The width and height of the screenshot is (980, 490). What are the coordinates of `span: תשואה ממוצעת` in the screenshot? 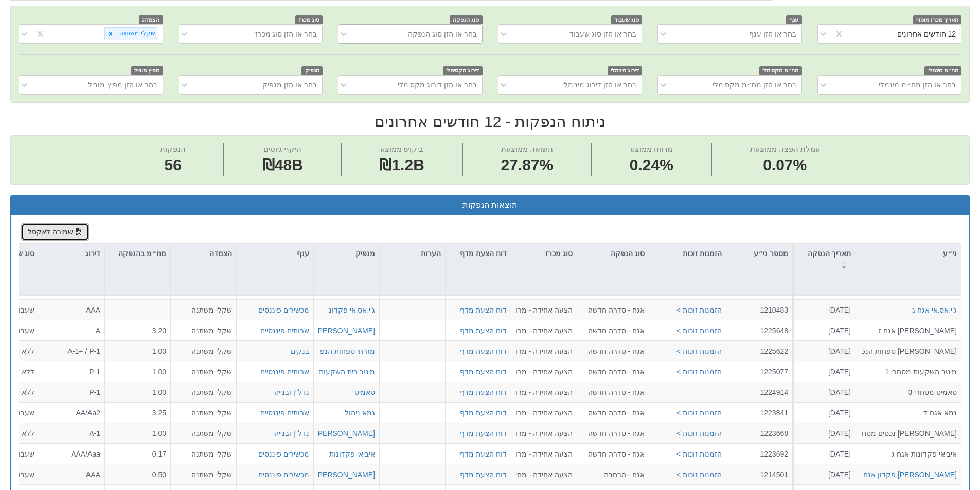 It's located at (527, 148).